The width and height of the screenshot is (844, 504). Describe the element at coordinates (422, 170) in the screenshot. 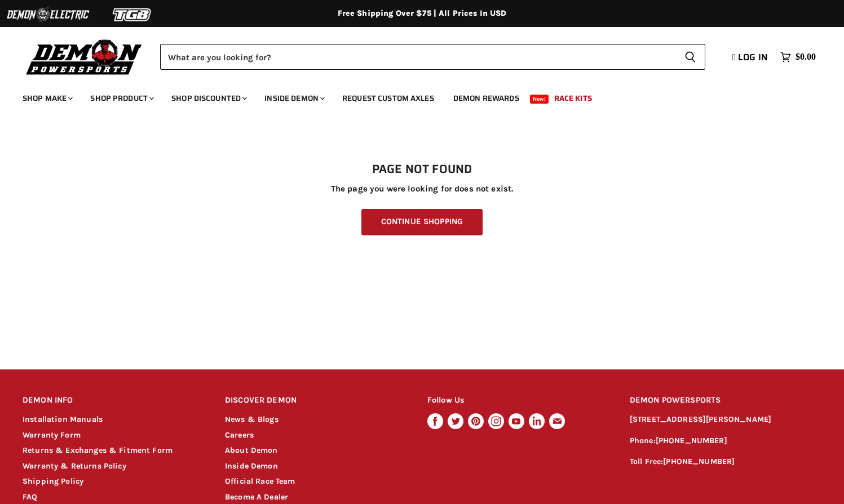

I see `h1: Page not found` at that location.